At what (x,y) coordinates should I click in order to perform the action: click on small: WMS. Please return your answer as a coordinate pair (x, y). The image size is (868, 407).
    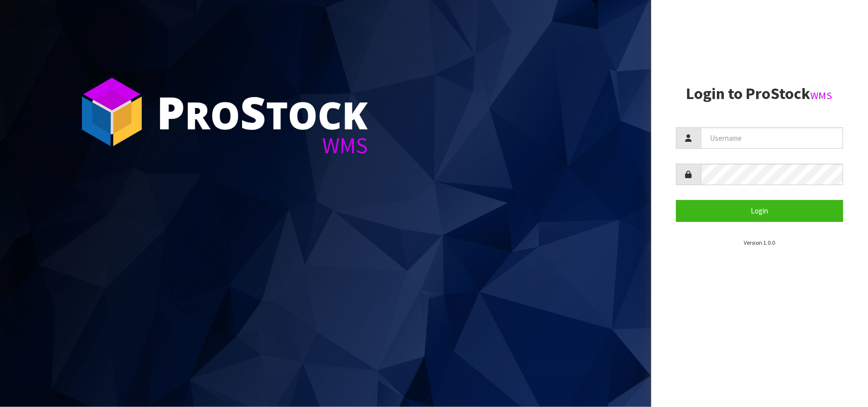
    Looking at the image, I should click on (822, 96).